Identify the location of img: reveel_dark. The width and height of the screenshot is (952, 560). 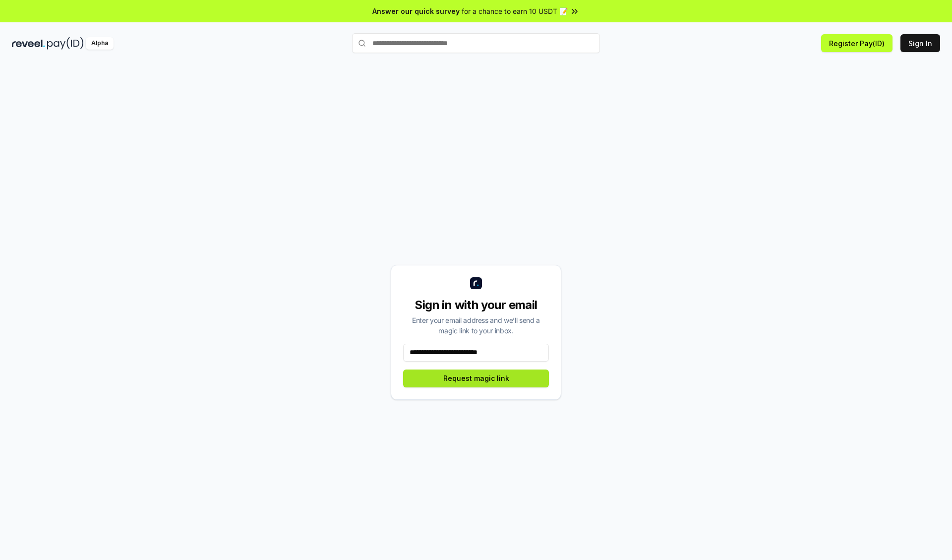
(28, 43).